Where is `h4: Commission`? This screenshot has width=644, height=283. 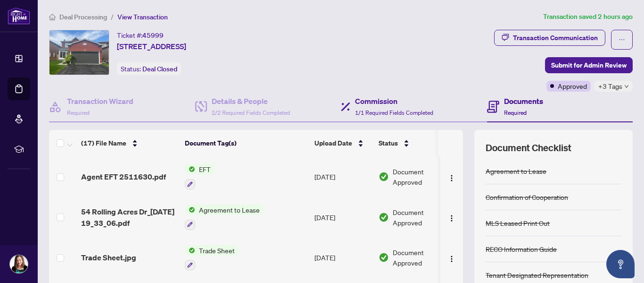 h4: Commission is located at coordinates (394, 101).